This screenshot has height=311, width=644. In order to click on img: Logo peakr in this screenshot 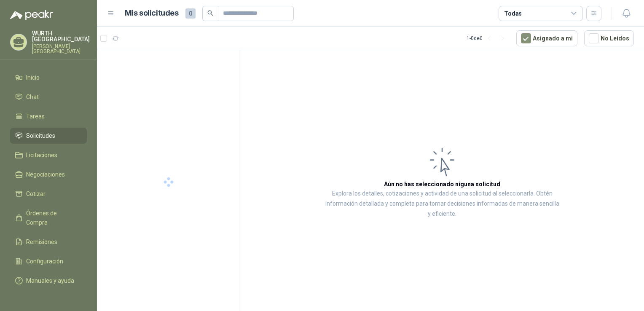, I will do `click(32, 15)`.